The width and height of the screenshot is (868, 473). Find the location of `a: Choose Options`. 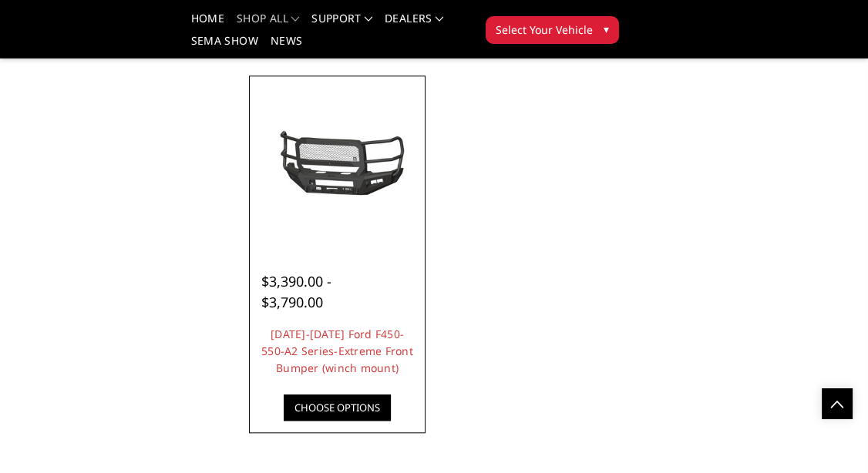

a: Choose Options is located at coordinates (337, 407).